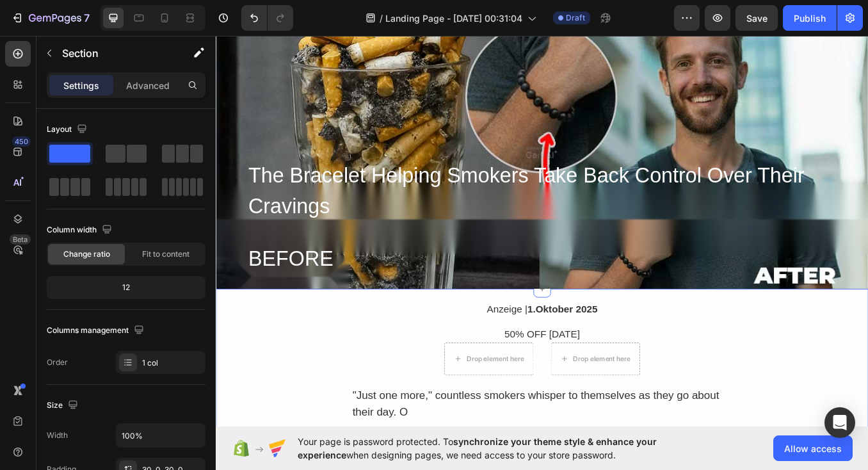  I want to click on div: 12, so click(126, 288).